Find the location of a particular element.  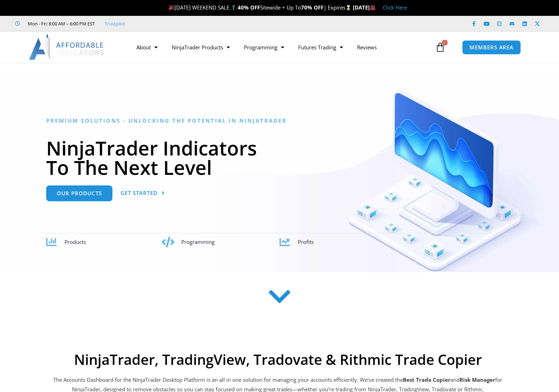

span: Our Products is located at coordinates (79, 193).